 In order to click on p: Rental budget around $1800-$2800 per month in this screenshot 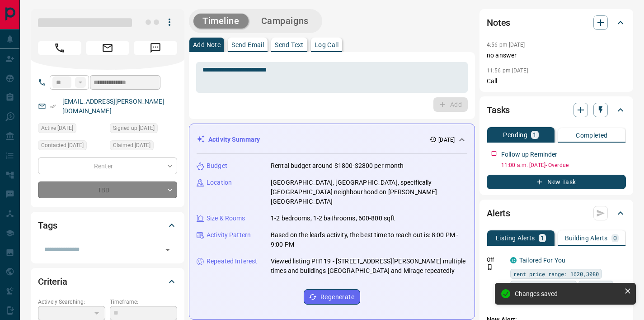, I will do `click(337, 165)`.